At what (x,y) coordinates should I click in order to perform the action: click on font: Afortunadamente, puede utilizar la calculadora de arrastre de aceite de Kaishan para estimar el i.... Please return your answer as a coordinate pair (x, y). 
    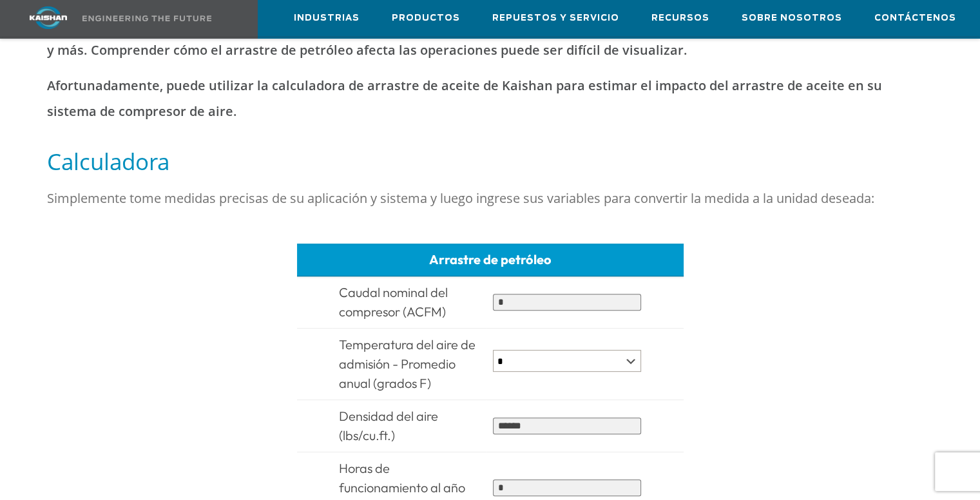
    Looking at the image, I should click on (465, 98).